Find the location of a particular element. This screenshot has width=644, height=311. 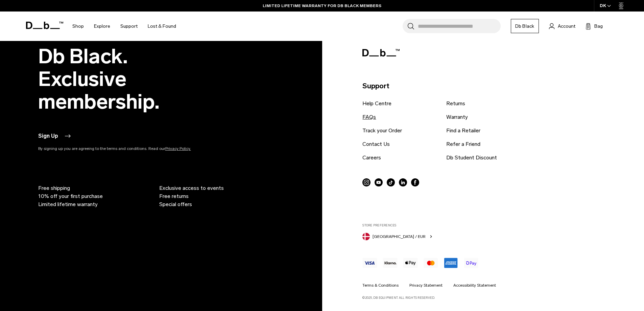

a: Shop is located at coordinates (78, 26).